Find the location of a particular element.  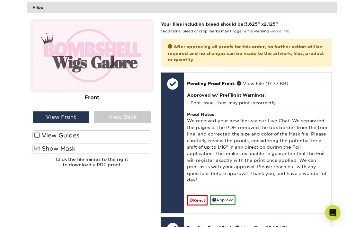

a: Reject is located at coordinates (197, 201).